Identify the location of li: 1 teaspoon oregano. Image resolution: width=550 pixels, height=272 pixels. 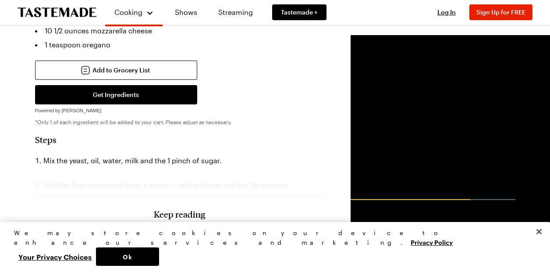
(180, 45).